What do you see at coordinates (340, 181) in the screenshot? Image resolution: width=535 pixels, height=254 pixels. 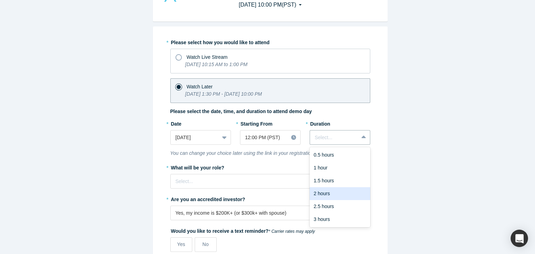 I see `div: 1.5 hours` at bounding box center [340, 181].